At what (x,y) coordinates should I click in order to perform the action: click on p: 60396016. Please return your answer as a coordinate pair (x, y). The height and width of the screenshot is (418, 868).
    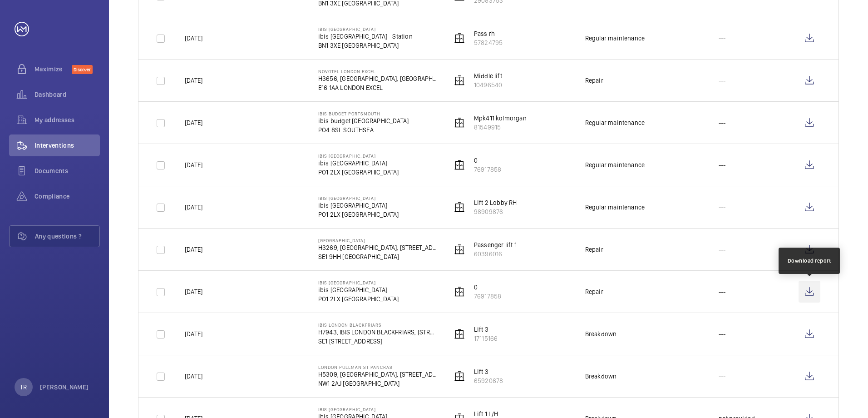
    Looking at the image, I should click on (495, 254).